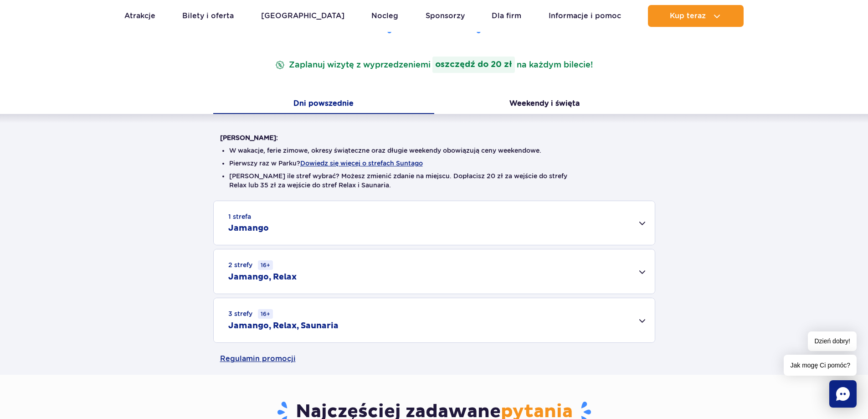  What do you see at coordinates (434, 65) in the screenshot?
I see `p: Zaplanuj wizytę z wyprzedzeniem na każdym bilecie!` at bounding box center [434, 65].